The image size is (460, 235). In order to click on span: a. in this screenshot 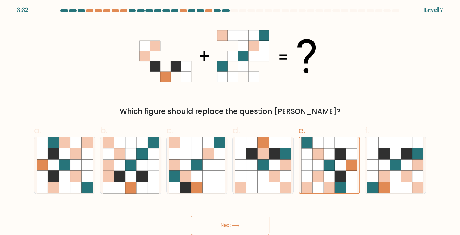, I will do `click(38, 130)`.